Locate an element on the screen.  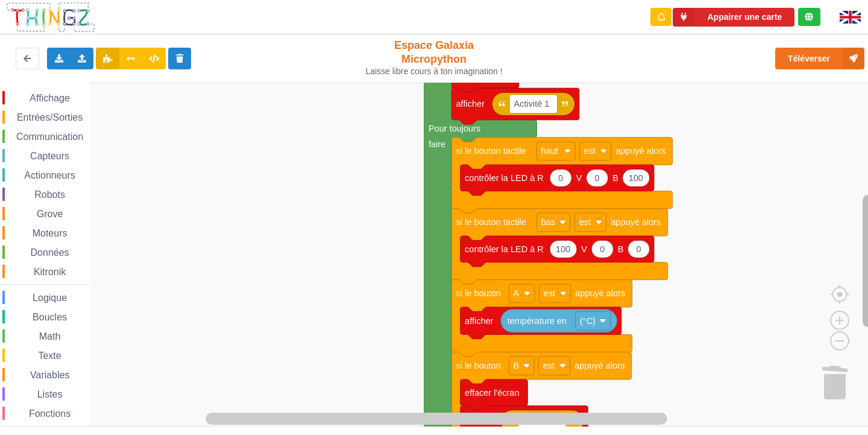
span: Capteurs is located at coordinates (49, 156).